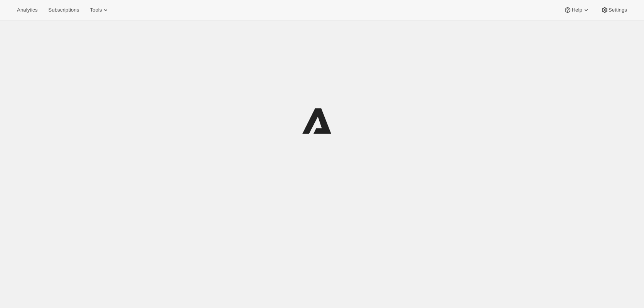 The width and height of the screenshot is (644, 308). What do you see at coordinates (99, 10) in the screenshot?
I see `button: Tools` at bounding box center [99, 10].